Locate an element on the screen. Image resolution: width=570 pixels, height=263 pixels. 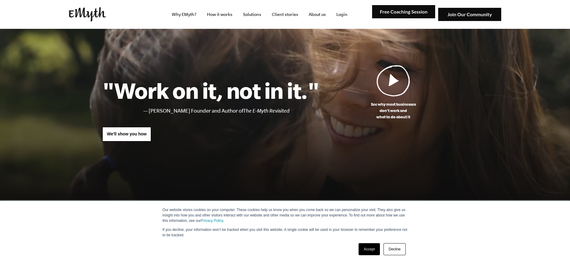
a: Decline is located at coordinates (395, 249).